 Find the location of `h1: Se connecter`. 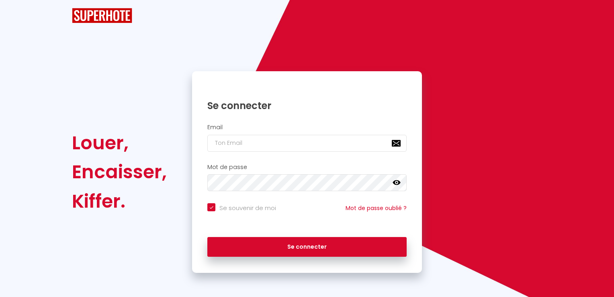

h1: Se connecter is located at coordinates (307, 105).